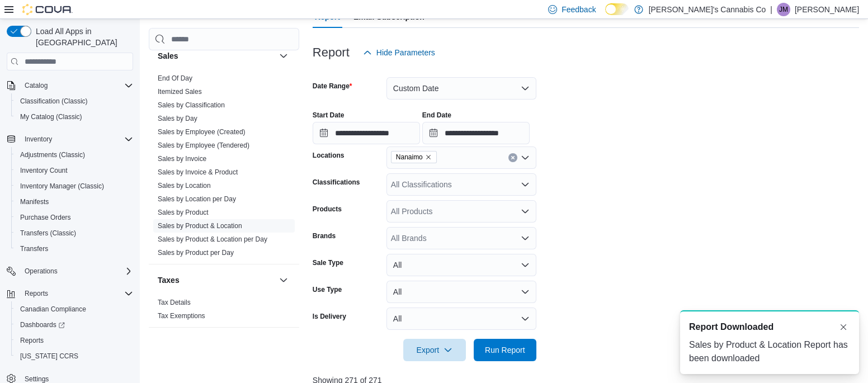 Image resolution: width=868 pixels, height=383 pixels. What do you see at coordinates (38, 140) in the screenshot?
I see `span: Inventory` at bounding box center [38, 140].